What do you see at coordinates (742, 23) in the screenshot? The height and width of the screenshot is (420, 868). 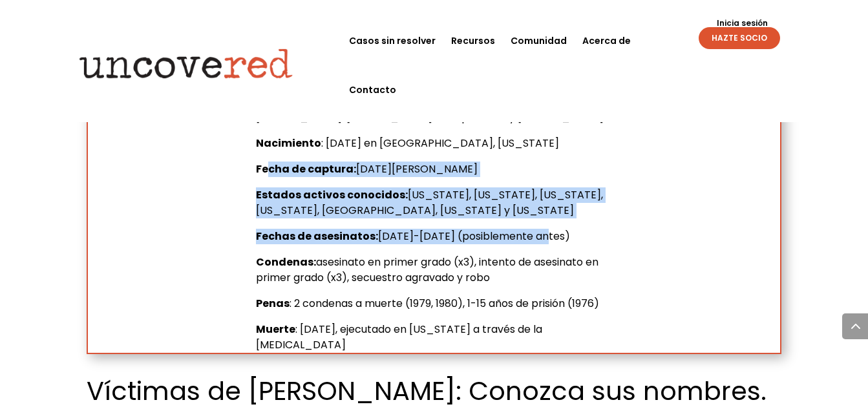 I see `a: Inicia sesión` at bounding box center [742, 23].